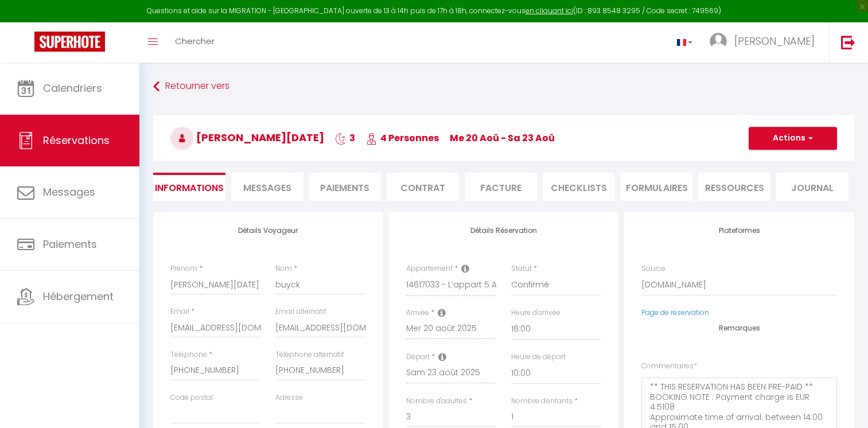 The height and width of the screenshot is (428, 868). I want to click on li: FORMULAIRES, so click(657, 186).